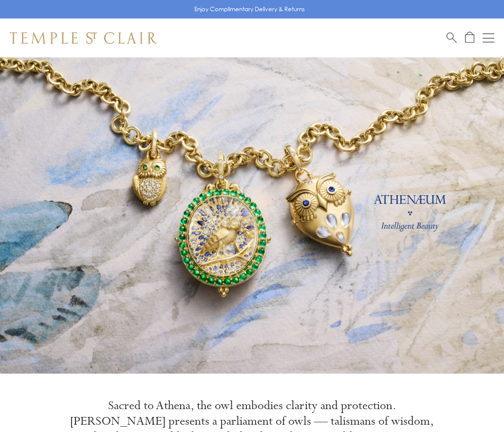 The image size is (504, 432). Describe the element at coordinates (249, 9) in the screenshot. I see `p: Enjoy Complimentary Delivery & Returns` at that location.